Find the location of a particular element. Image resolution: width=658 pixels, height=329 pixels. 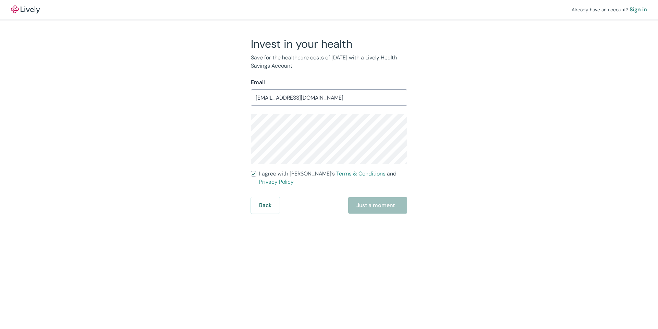

h2: Invest in your health is located at coordinates (329, 44).